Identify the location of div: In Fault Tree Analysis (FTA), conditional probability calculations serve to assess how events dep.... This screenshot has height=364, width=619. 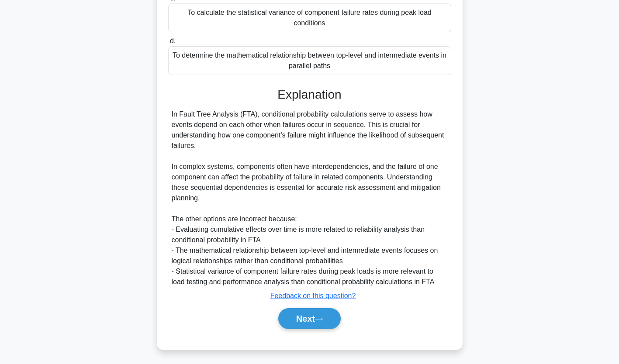
(310, 198).